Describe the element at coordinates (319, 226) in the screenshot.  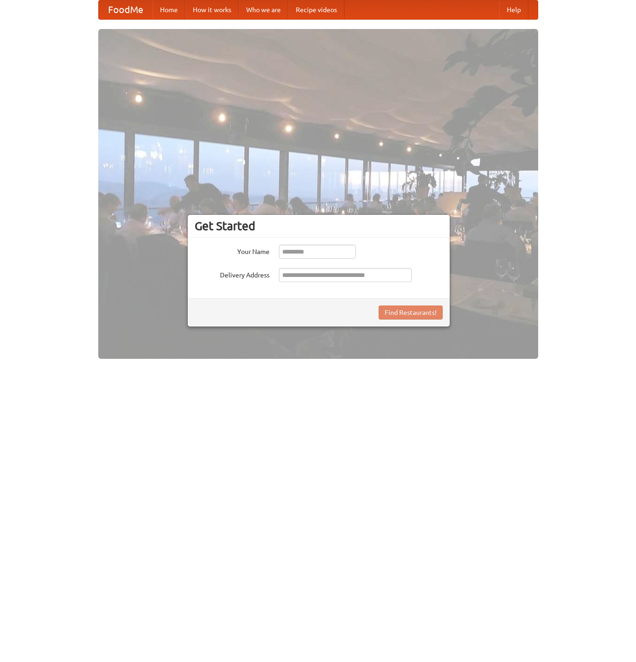
I see `h3: Get Started` at that location.